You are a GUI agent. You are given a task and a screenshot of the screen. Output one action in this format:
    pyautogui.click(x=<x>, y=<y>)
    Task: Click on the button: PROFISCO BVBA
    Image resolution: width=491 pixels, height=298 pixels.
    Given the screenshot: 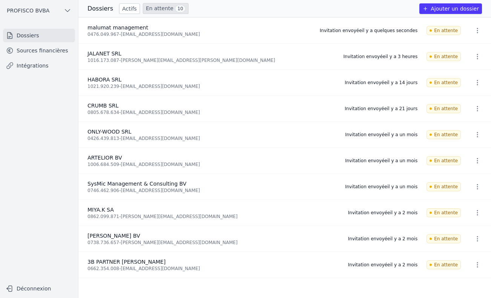 What is the action you would take?
    pyautogui.click(x=39, y=11)
    